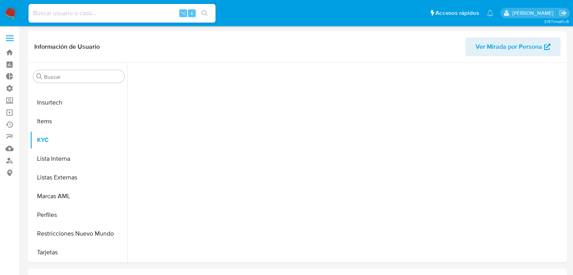  I want to click on button: Restricciones Nuevo Mundo, so click(79, 233).